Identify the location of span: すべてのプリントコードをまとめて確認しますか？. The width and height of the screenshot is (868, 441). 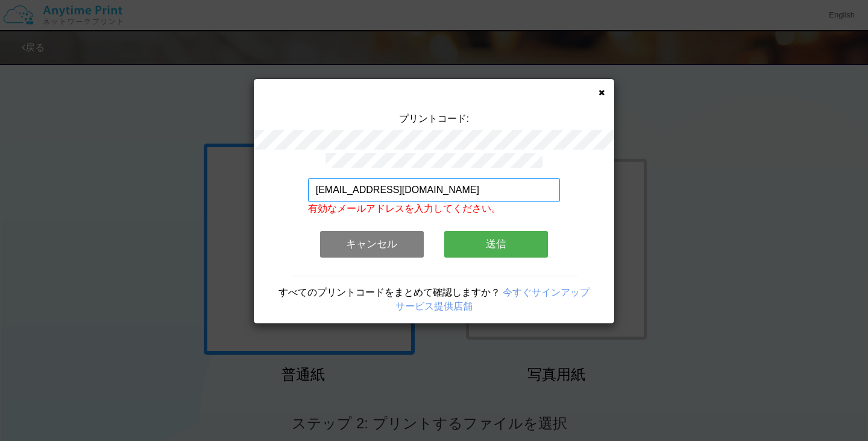
(389, 292).